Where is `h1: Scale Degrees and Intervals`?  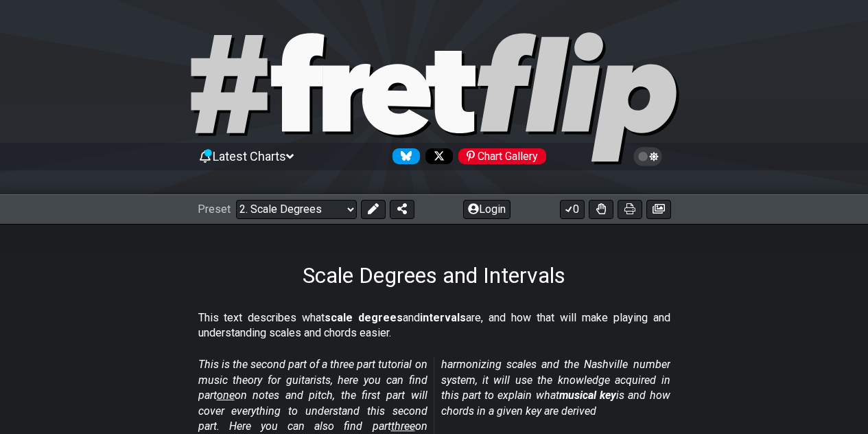
h1: Scale Degrees and Intervals is located at coordinates (434, 275).